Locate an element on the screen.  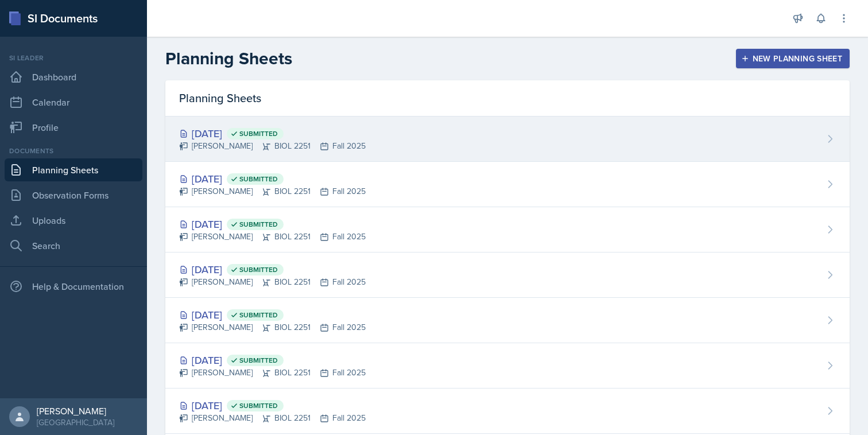
div: Help & Documentation is located at coordinates (73, 286).